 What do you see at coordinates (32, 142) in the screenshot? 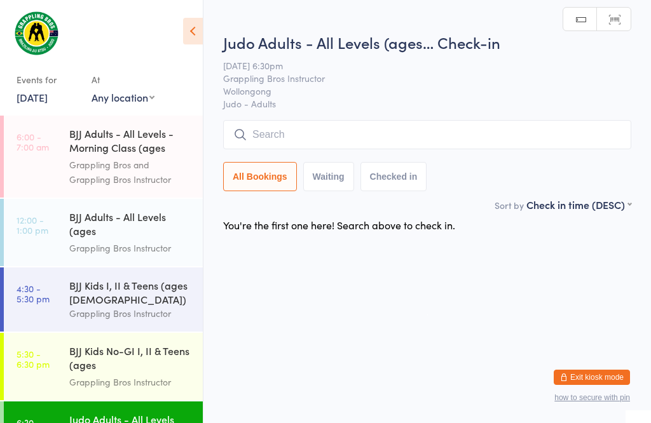
I see `time: 6:00 - 7:00 am` at bounding box center [32, 142].